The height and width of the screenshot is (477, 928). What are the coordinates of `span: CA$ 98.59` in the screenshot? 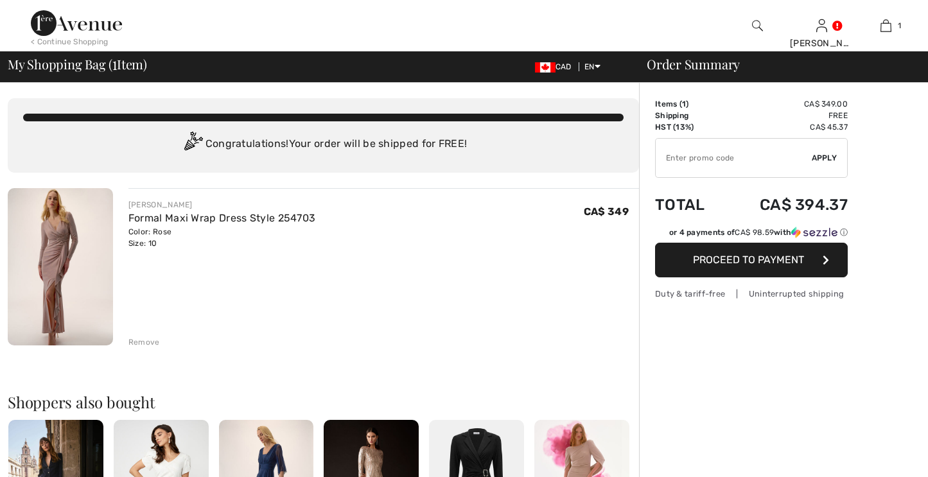 It's located at (754, 232).